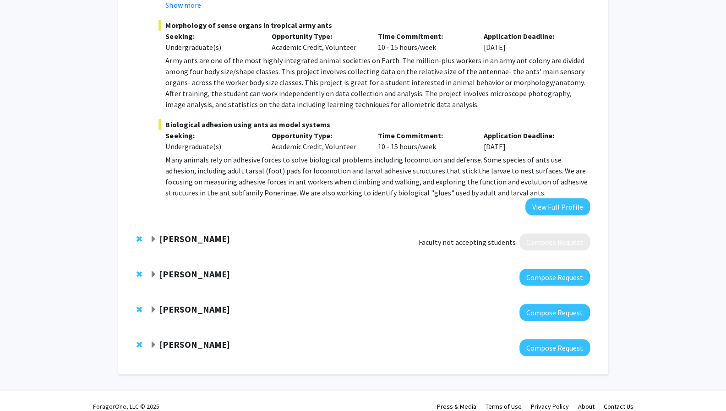  I want to click on button: View Full Profile, so click(557, 207).